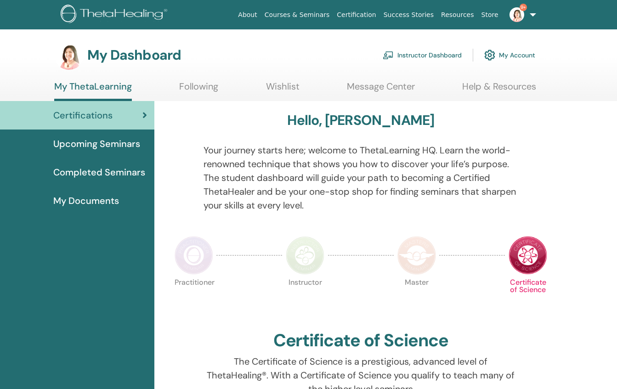 This screenshot has width=617, height=389. Describe the element at coordinates (523, 7) in the screenshot. I see `span: 9+` at that location.